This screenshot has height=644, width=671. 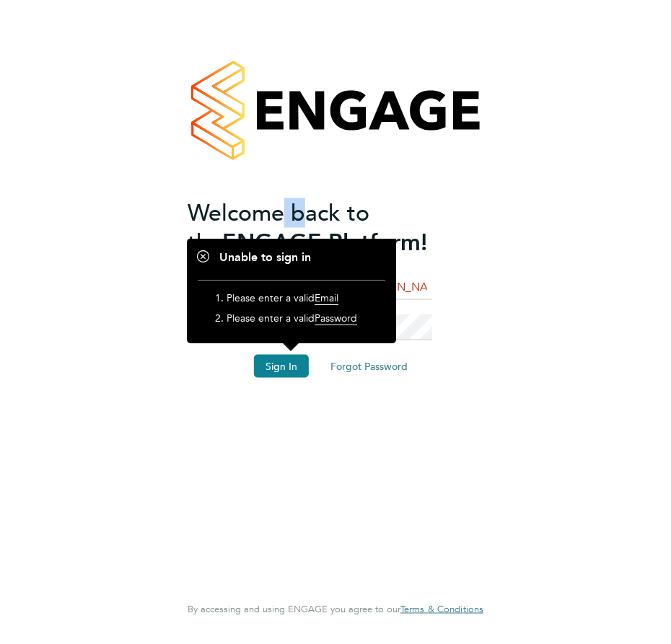 What do you see at coordinates (442, 610) in the screenshot?
I see `a: Terms & Conditions` at bounding box center [442, 610].